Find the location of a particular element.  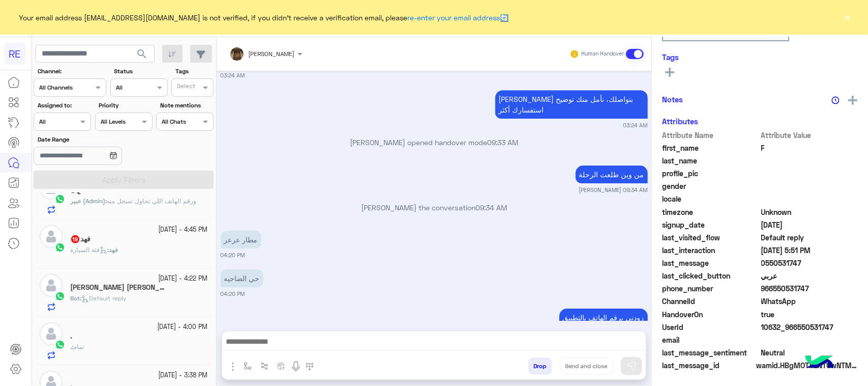

span: profile_pic is located at coordinates (711, 173).